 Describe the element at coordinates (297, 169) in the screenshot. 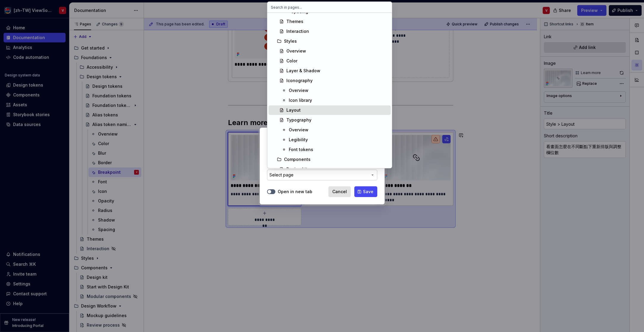

I see `div: Design kit` at that location.